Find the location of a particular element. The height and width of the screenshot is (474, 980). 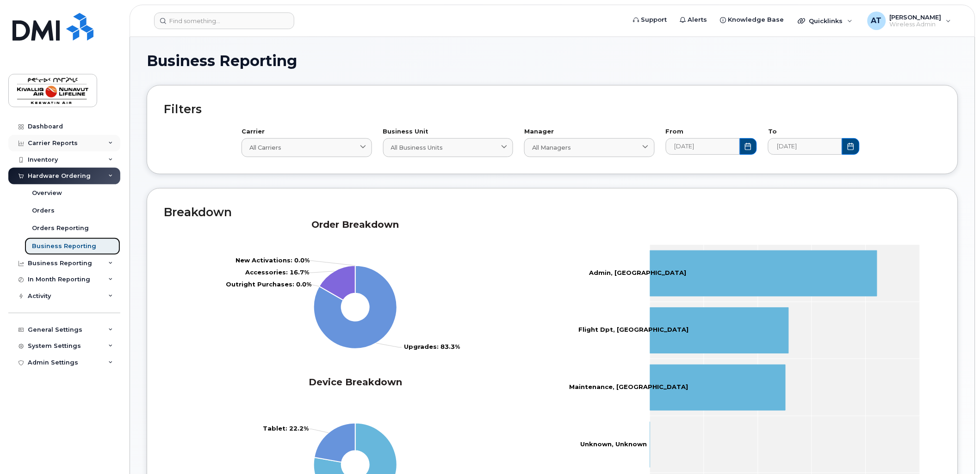

label: To is located at coordinates (814, 132).